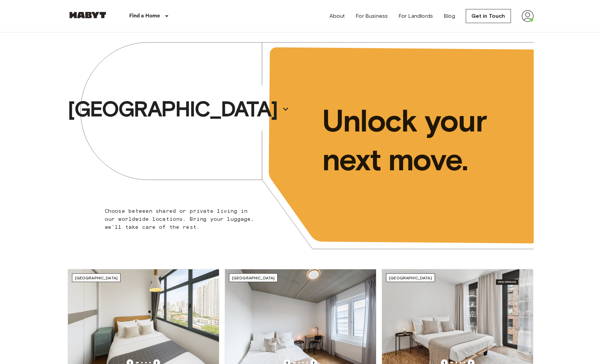  Describe the element at coordinates (88, 15) in the screenshot. I see `img: Habyt` at that location.